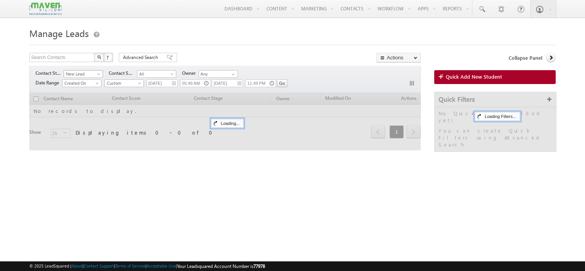 The image size is (585, 271). I want to click on span: Created On, so click(81, 83).